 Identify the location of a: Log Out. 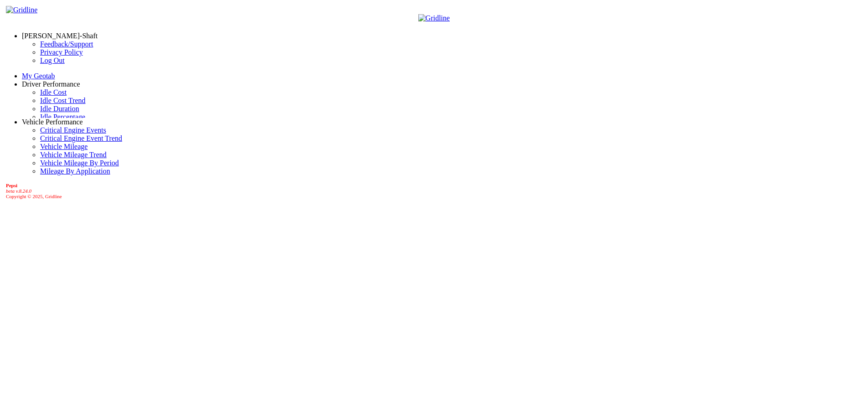
(52, 60).